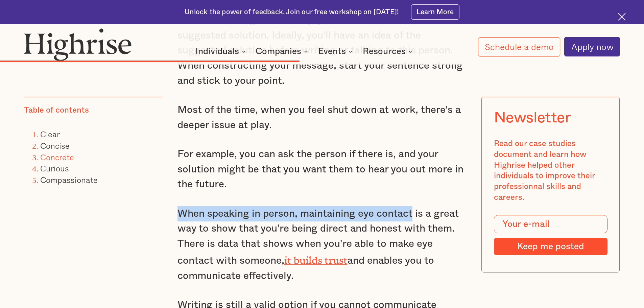 This screenshot has height=308, width=644. Describe the element at coordinates (435, 12) in the screenshot. I see `a: Learn More` at that location.